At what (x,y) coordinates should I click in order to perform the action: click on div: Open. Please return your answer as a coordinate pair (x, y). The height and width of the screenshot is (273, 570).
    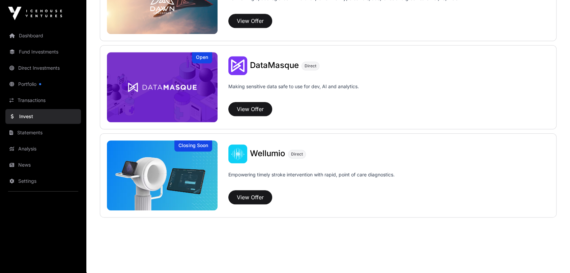
    Looking at the image, I should click on (202, 58).